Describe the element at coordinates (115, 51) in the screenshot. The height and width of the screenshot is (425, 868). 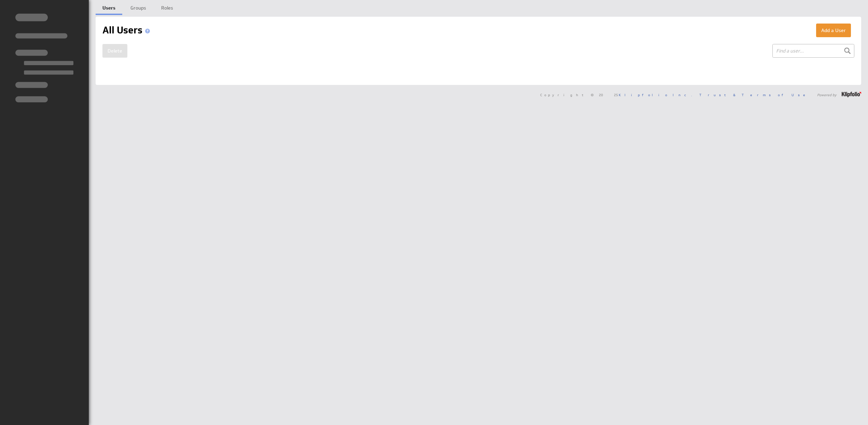
I see `button: Delete` at that location.